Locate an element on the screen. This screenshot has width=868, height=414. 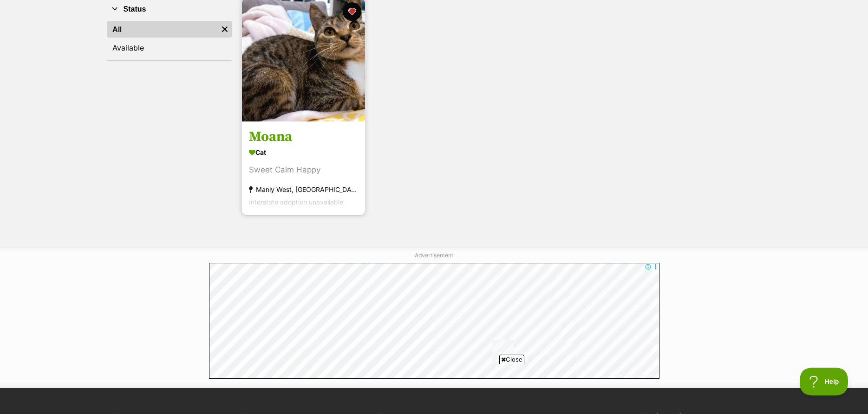
div: Status is located at coordinates (169, 40).